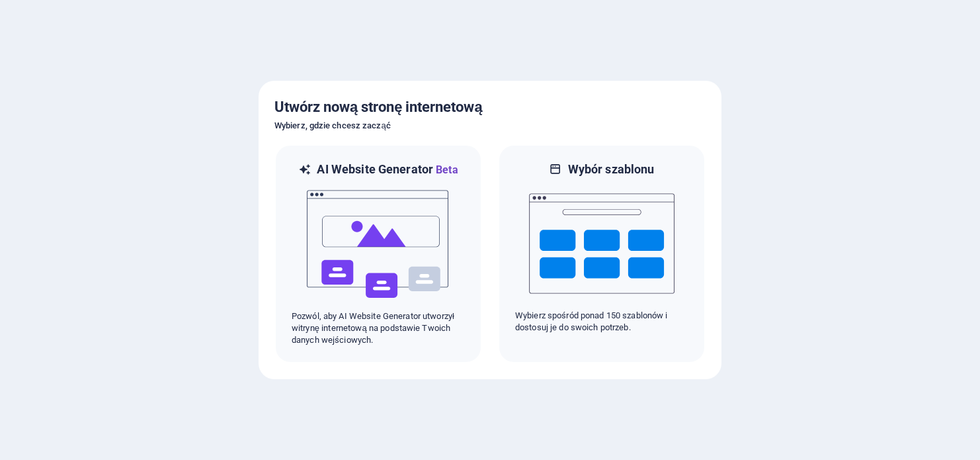  Describe the element at coordinates (602, 322) in the screenshot. I see `p: Wybierz spośród ponad 150 szablonów i dostosuj je do swoich potrzeb.` at that location.